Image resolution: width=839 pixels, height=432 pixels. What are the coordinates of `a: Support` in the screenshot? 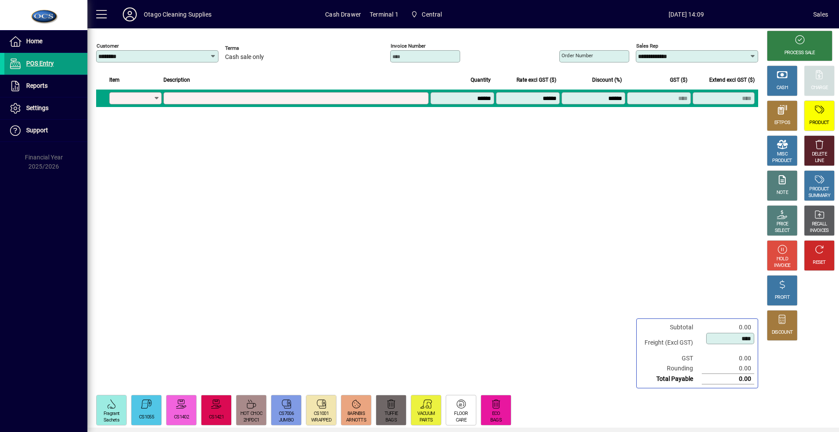 It's located at (46, 131).